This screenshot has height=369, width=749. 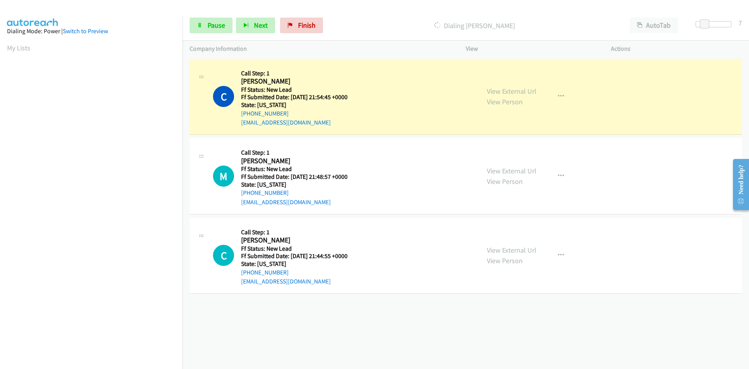 I want to click on span: Finish, so click(x=307, y=25).